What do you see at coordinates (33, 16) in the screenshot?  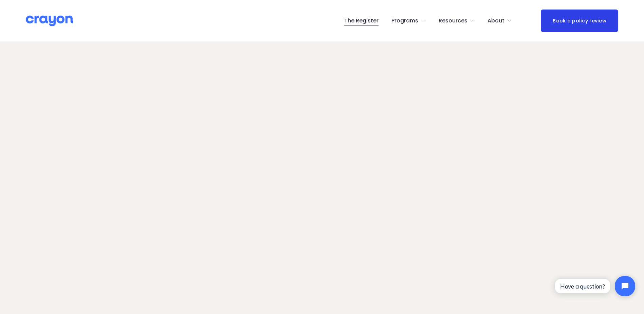 I see `span: Have a question?` at bounding box center [33, 16].